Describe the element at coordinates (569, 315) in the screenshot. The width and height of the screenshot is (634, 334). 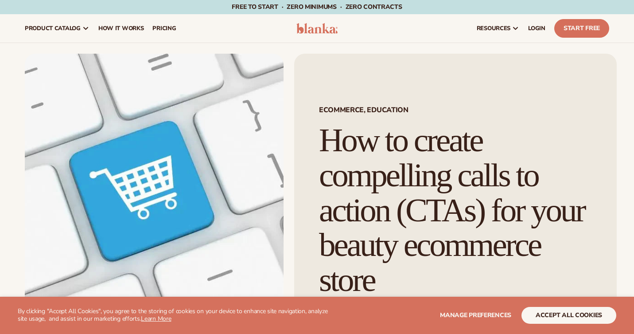
I see `button: accept all cookies` at that location.